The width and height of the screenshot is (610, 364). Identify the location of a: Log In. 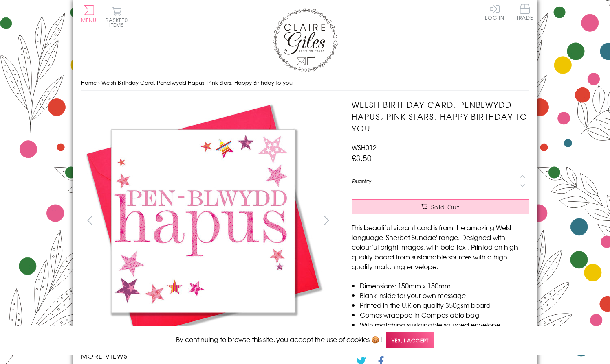
(494, 12).